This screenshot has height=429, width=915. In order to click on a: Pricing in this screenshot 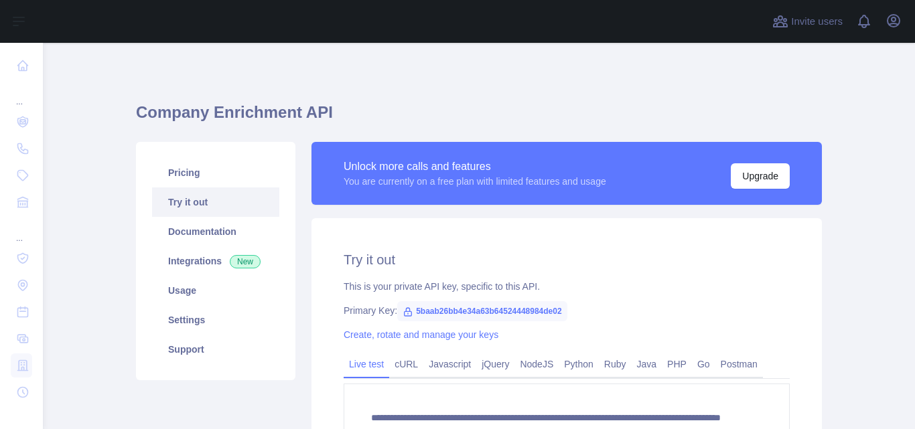, I will do `click(216, 173)`.